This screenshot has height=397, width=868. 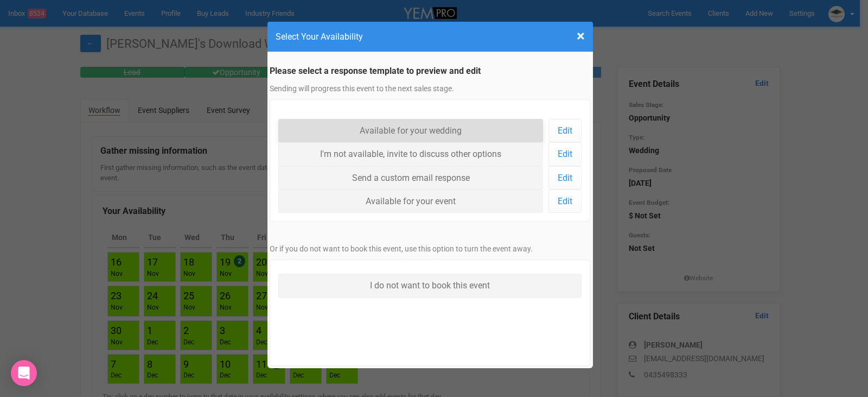 What do you see at coordinates (410, 177) in the screenshot?
I see `a: Send a custom email response` at bounding box center [410, 177].